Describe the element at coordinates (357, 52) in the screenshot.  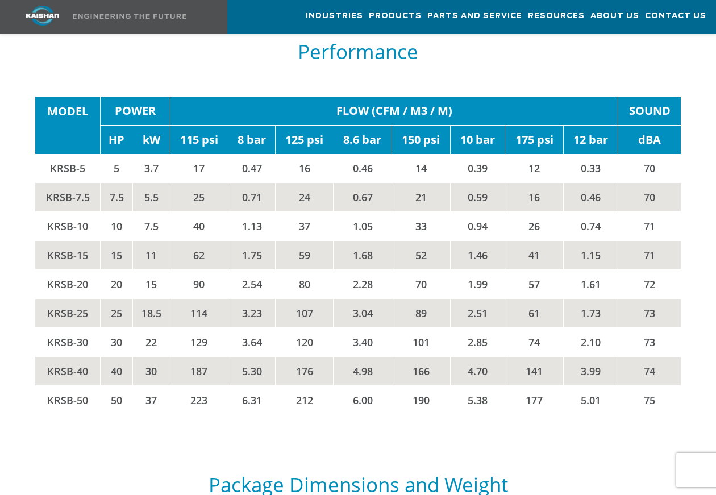
I see `h5: Performance` at that location.